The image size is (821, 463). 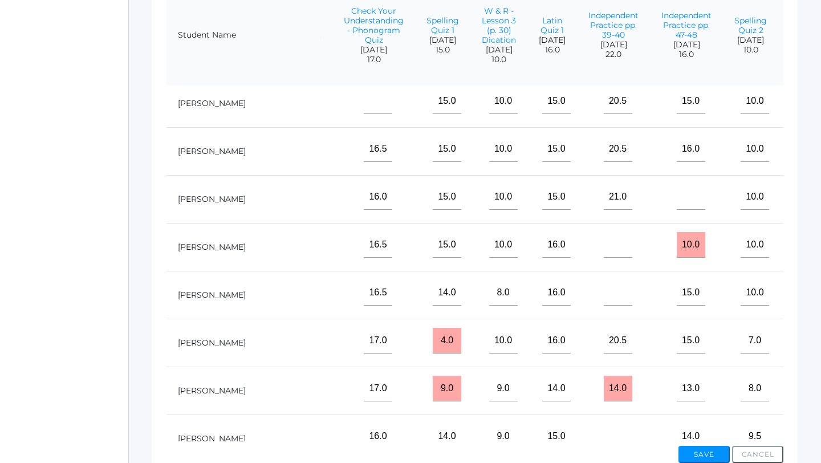 I want to click on a: Independent Practice pp. 39-40, so click(x=613, y=25).